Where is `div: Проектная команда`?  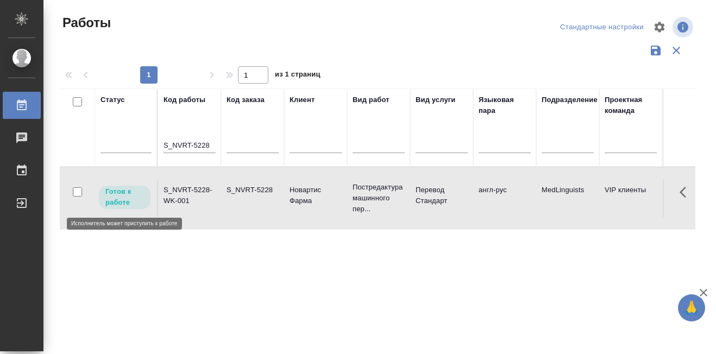 div: Проектная команда is located at coordinates (631, 105).